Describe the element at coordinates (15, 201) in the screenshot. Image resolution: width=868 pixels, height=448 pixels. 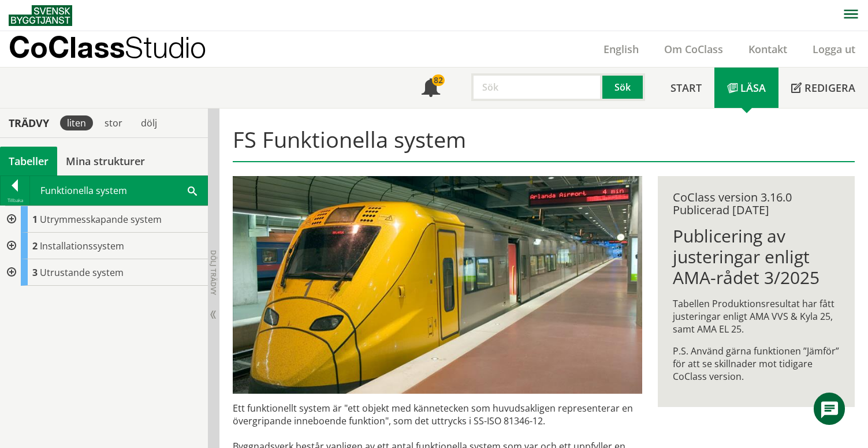
I see `div: Tillbaka` at that location.